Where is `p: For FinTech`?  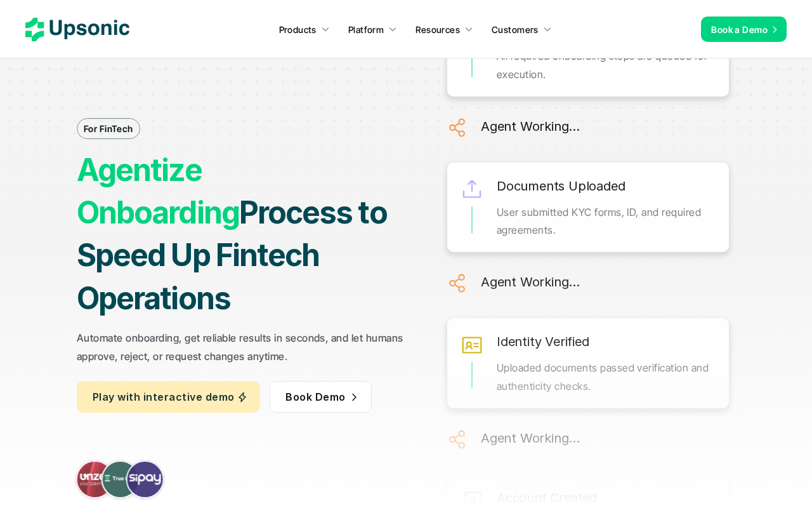 p: For FinTech is located at coordinates (109, 128).